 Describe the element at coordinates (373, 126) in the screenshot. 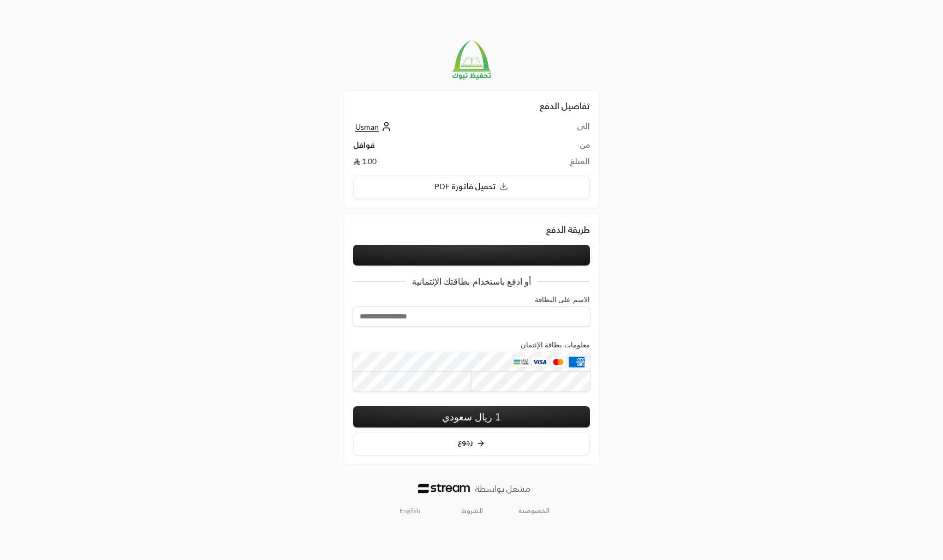

I see `a: Usman` at that location.